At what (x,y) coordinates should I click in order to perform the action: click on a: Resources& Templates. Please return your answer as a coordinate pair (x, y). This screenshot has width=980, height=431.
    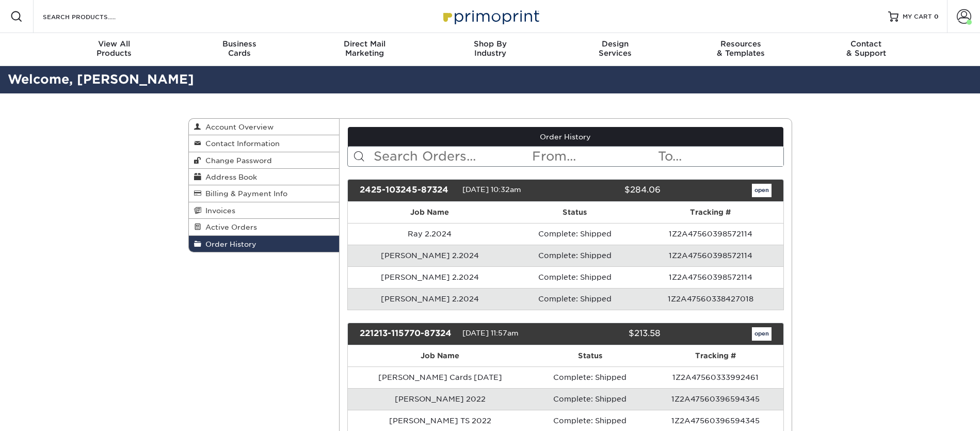
    Looking at the image, I should click on (741, 50).